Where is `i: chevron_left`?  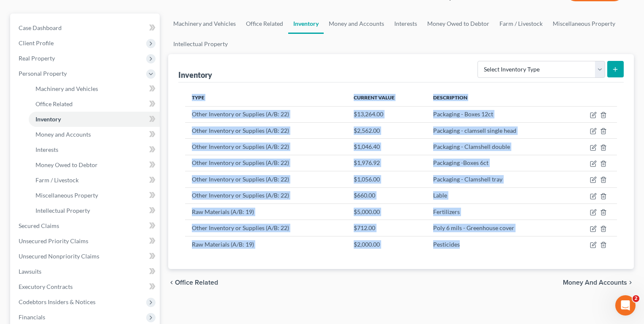
i: chevron_left is located at coordinates (171, 282).